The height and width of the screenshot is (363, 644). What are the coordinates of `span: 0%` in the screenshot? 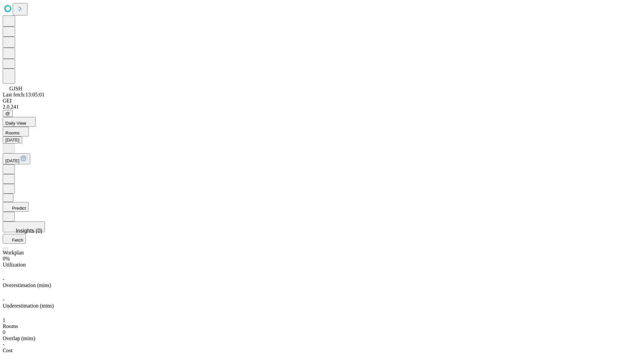 It's located at (6, 258).